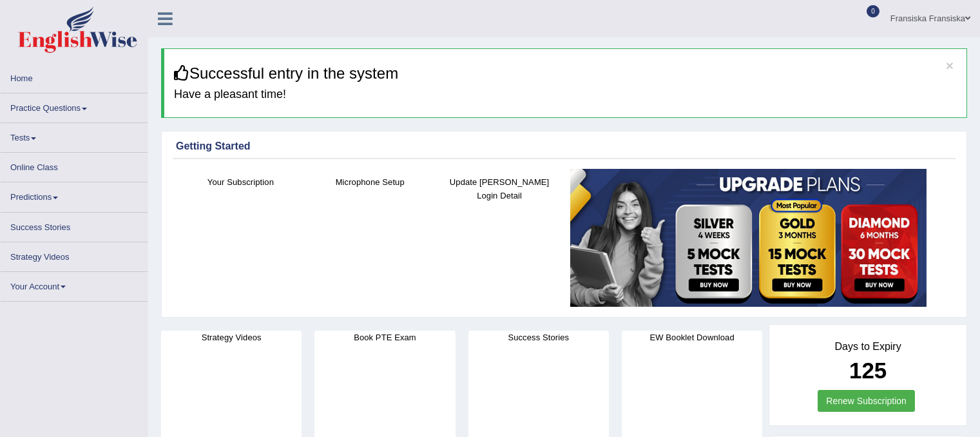  What do you see at coordinates (868, 370) in the screenshot?
I see `b: 125` at bounding box center [868, 370].